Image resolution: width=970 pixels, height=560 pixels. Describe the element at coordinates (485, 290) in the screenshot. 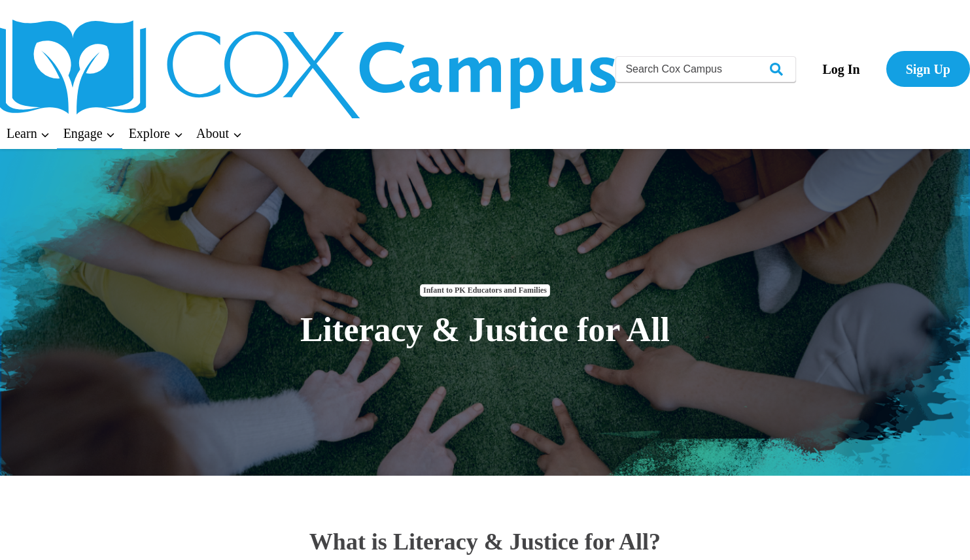

I see `span: Infant to PK Educators and Families` at that location.